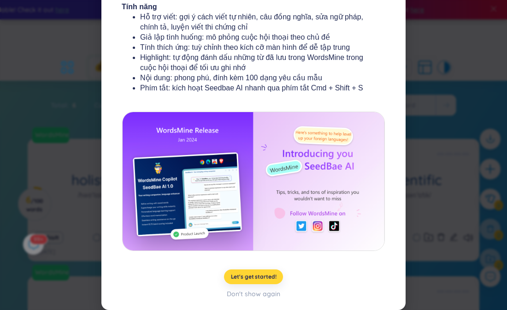 The image size is (507, 310). What do you see at coordinates (253, 37) in the screenshot?
I see `li: Giả lập tình huống: mô phỏng cuộc hội thoại theo chủ đề` at bounding box center [253, 37].